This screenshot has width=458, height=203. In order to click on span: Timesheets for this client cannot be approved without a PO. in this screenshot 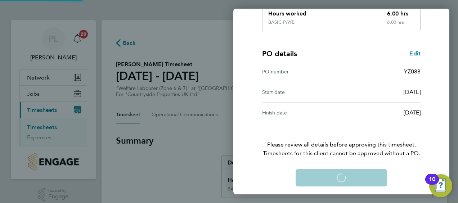, I will do `click(341, 153)`.